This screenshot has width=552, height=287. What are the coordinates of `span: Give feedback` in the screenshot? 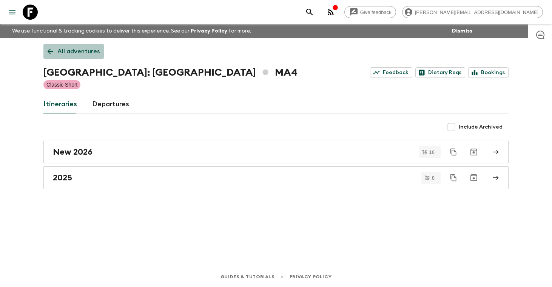 It's located at (376, 12).